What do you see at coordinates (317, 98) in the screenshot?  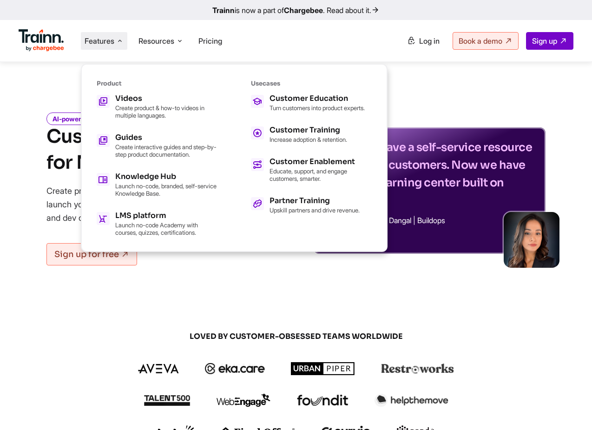 I see `h5: Customer Education` at bounding box center [317, 98].